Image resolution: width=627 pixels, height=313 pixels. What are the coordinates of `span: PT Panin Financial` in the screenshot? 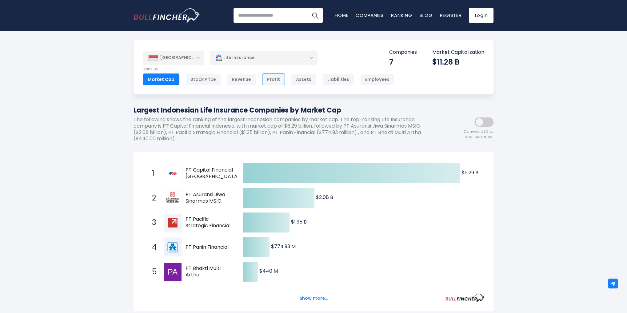 It's located at (209, 247).